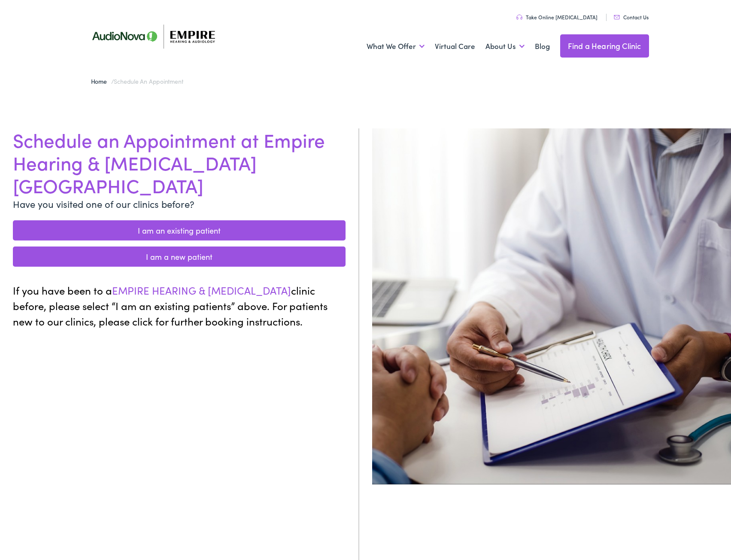 The width and height of the screenshot is (731, 560). Describe the element at coordinates (395, 46) in the screenshot. I see `a: What We Offer` at that location.